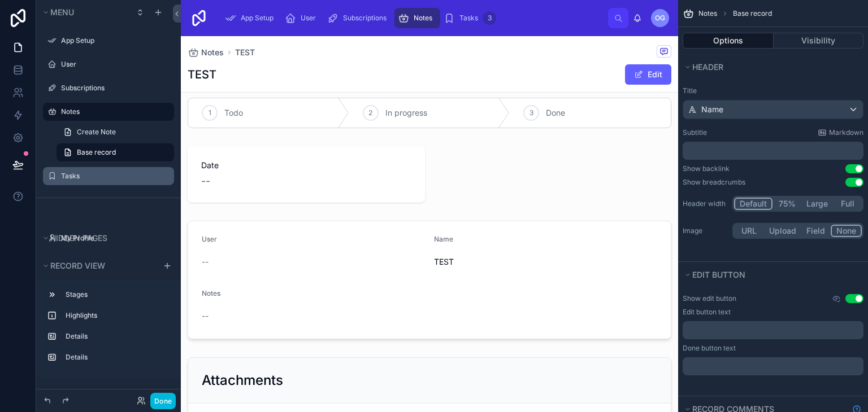 The image size is (868, 412). What do you see at coordinates (753, 204) in the screenshot?
I see `button: Default` at bounding box center [753, 204].